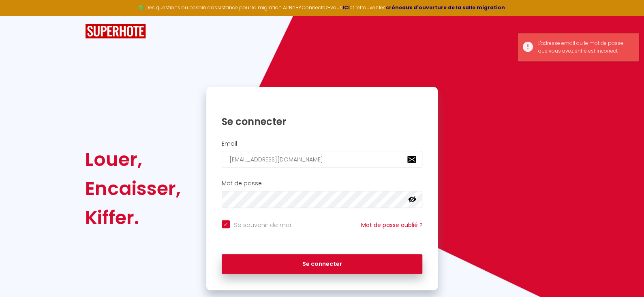 The image size is (644, 297). I want to click on img: SuperHote logo, so click(115, 31).